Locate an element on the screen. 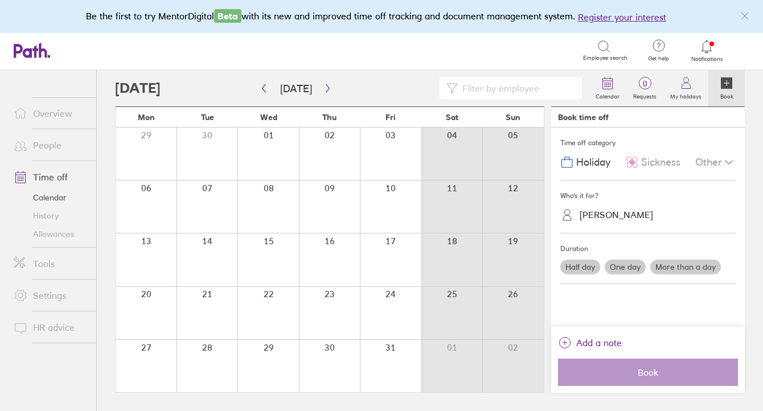 This screenshot has width=763, height=411. span: Add a note is located at coordinates (599, 343).